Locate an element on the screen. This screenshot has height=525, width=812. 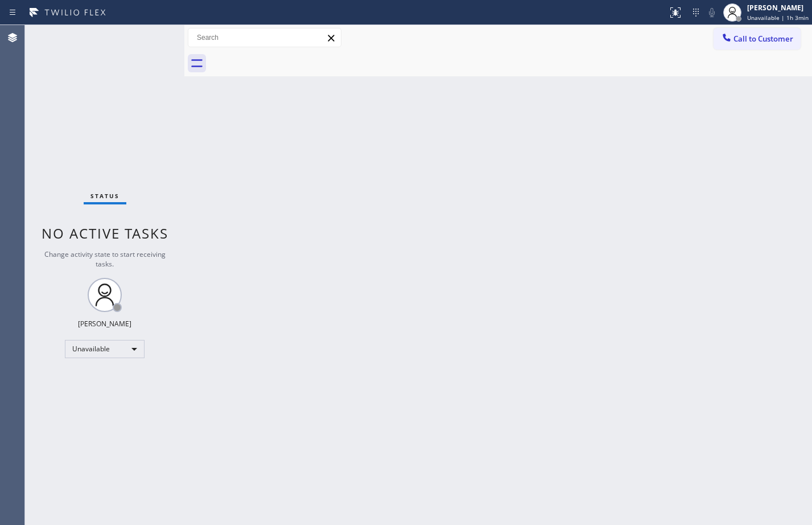
div: Unavailable is located at coordinates (104, 349).